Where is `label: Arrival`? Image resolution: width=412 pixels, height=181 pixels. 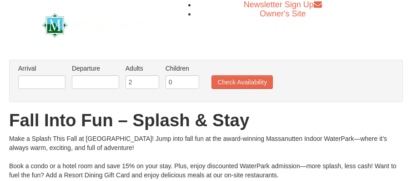 label: Arrival is located at coordinates (42, 68).